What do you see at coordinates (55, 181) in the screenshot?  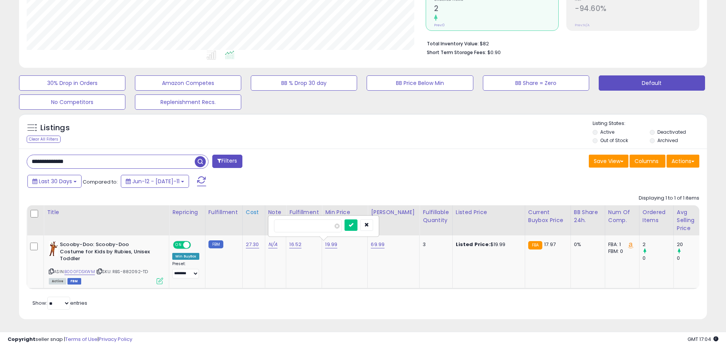 I see `button: Last 30 Days` at bounding box center [55, 181].